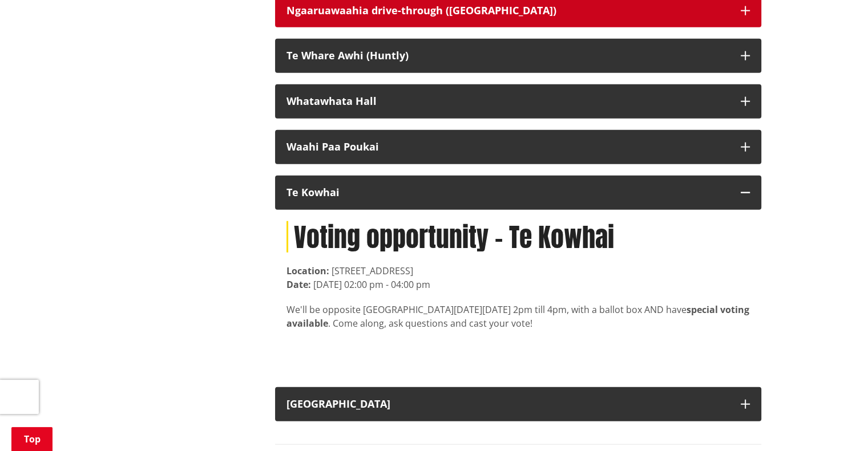  Describe the element at coordinates (518, 56) in the screenshot. I see `button: Te Whare Awhi (Huntly)` at that location.